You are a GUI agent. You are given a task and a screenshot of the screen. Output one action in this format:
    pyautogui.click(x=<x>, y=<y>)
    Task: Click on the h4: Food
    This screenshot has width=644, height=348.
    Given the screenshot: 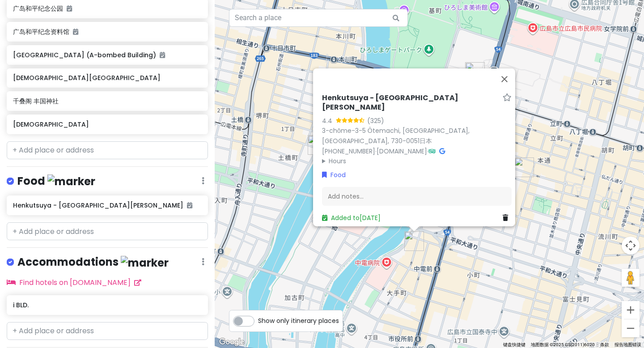 What is the action you would take?
    pyautogui.click(x=56, y=181)
    